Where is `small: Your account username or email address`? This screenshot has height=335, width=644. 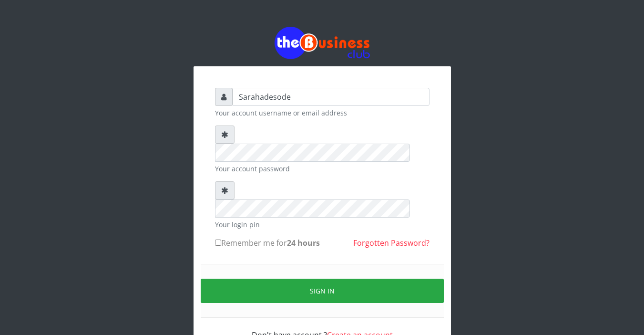
small: Your account username or email address is located at coordinates (322, 112).